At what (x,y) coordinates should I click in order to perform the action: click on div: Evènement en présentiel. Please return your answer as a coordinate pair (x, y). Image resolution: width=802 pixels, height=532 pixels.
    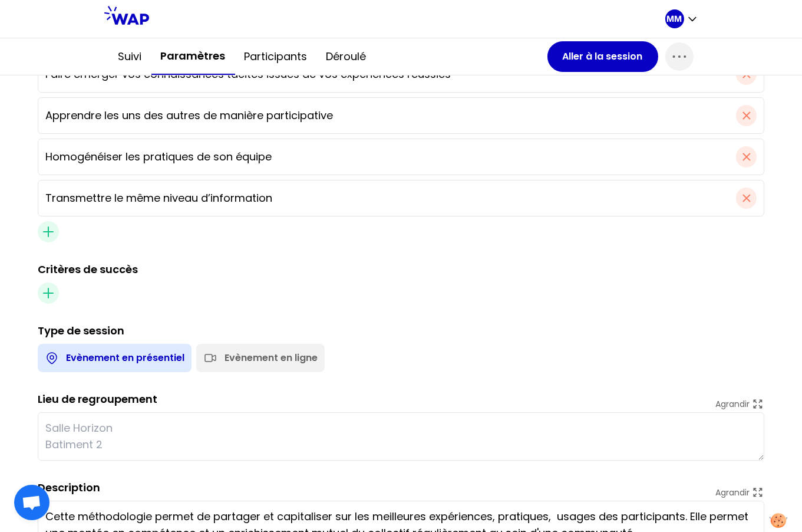
    Looking at the image, I should click on (125, 358).